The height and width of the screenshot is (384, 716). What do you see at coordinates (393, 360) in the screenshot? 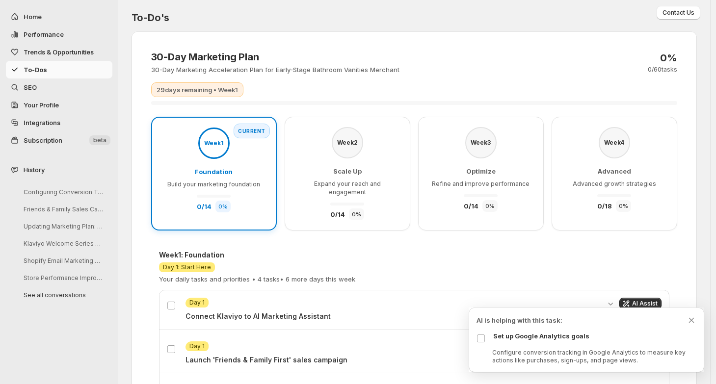
I see `p: Launch 'Friends & Family First' sales campaign` at bounding box center [393, 360].